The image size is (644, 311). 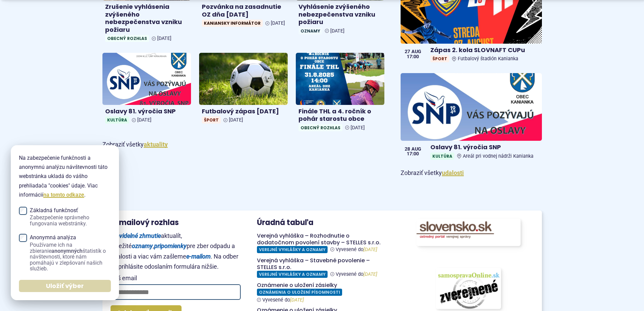 I want to click on span: Váš email, so click(x=175, y=278).